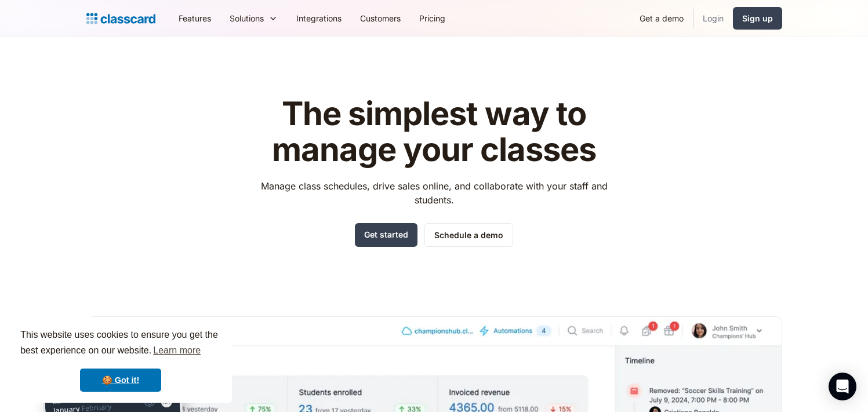 The height and width of the screenshot is (412, 868). Describe the element at coordinates (380, 18) in the screenshot. I see `a: Customers` at that location.